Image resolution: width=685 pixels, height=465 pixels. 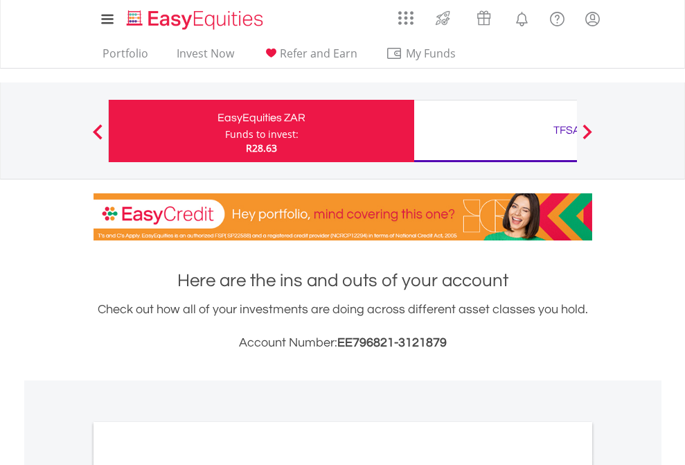 I want to click on a: Home page, so click(x=195, y=17).